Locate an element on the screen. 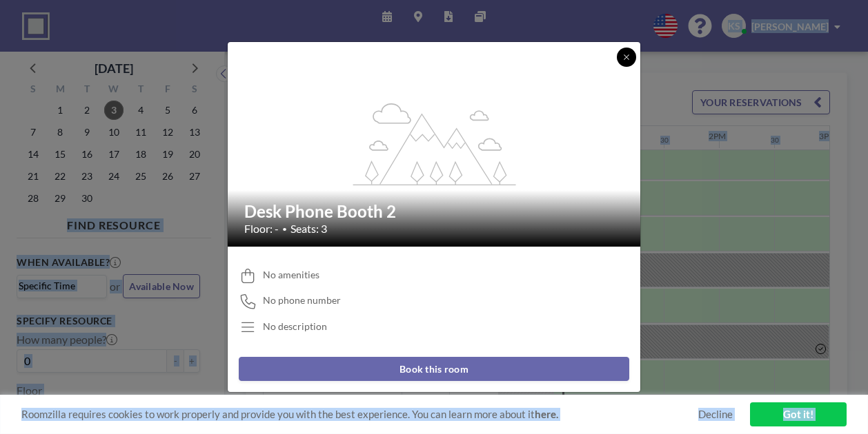  a: Decline is located at coordinates (716, 415).